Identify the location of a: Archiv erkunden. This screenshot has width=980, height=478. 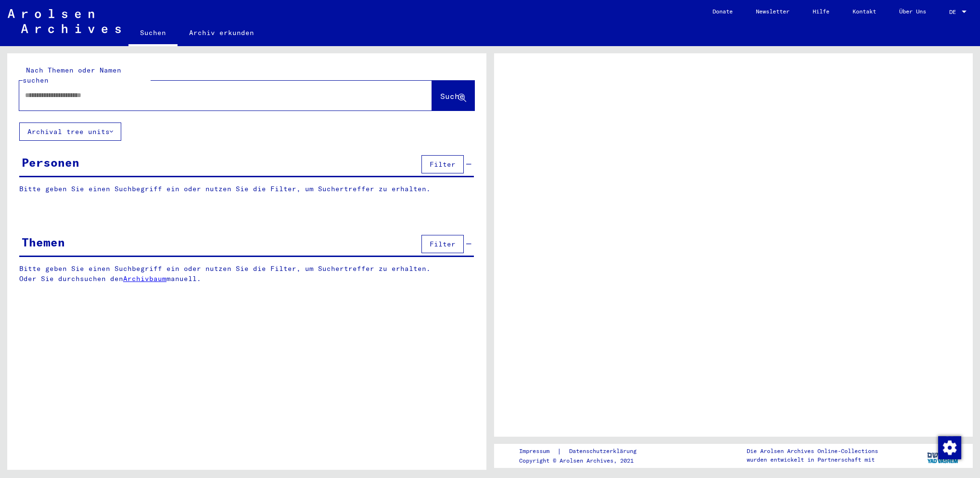
(221, 33).